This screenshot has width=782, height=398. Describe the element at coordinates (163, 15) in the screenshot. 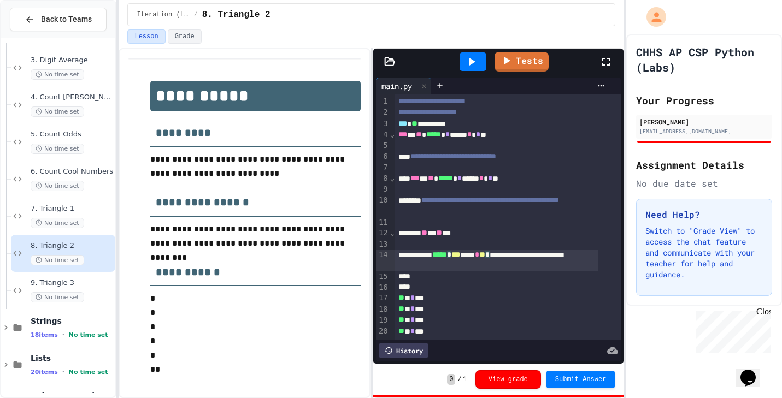

I see `span: Iteration (Loops)` at that location.